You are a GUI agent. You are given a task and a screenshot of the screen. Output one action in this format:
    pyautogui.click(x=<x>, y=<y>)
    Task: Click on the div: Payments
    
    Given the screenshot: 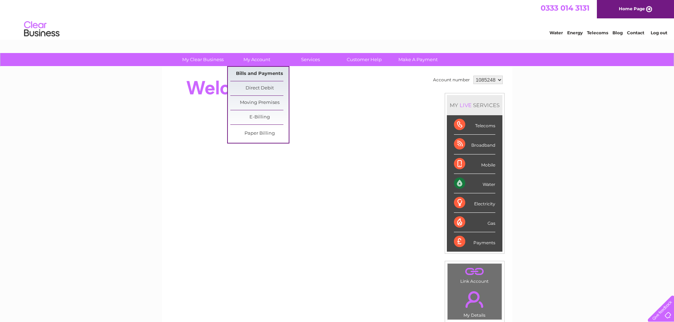 What is the action you would take?
    pyautogui.click(x=475, y=242)
    